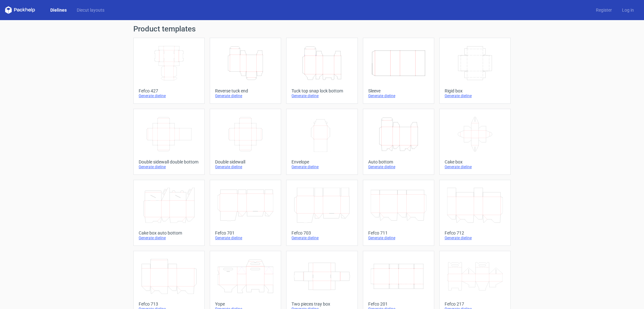 The width and height of the screenshot is (644, 309). Describe the element at coordinates (398, 233) in the screenshot. I see `div: Fefco 711` at that location.